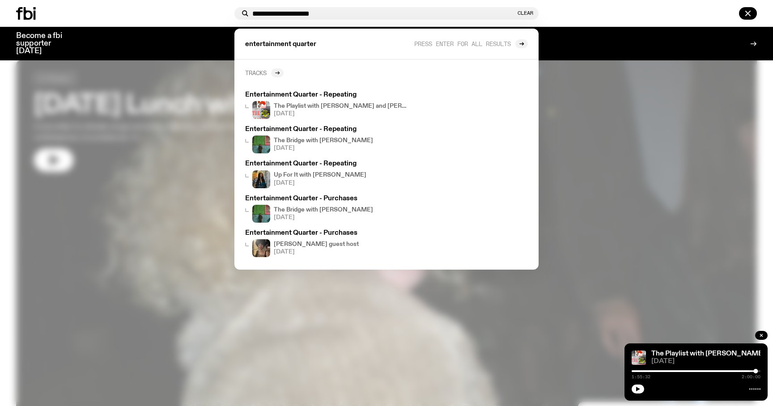  What do you see at coordinates (256, 72) in the screenshot?
I see `h2: Tracks` at bounding box center [256, 72].